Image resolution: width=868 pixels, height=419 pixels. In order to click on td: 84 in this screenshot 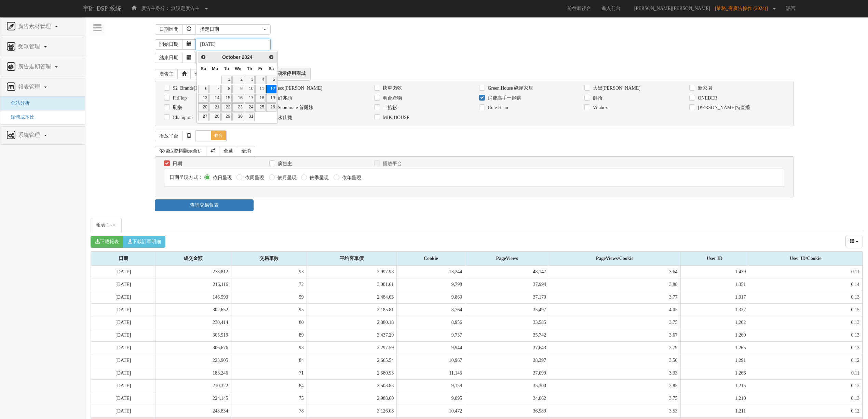, I will do `click(269, 386)`.